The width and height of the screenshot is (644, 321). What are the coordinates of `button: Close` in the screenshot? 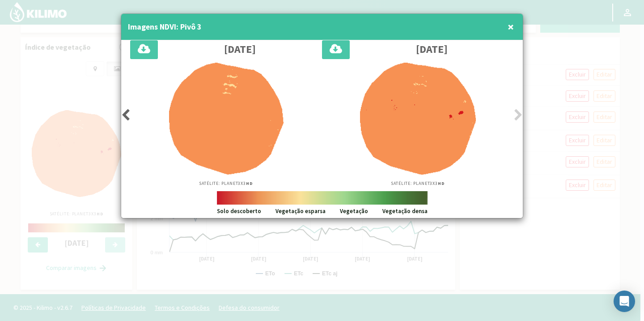 It's located at (511, 27).